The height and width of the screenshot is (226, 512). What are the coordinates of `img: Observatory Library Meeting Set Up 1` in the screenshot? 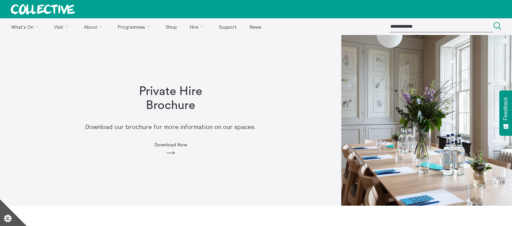 It's located at (427, 120).